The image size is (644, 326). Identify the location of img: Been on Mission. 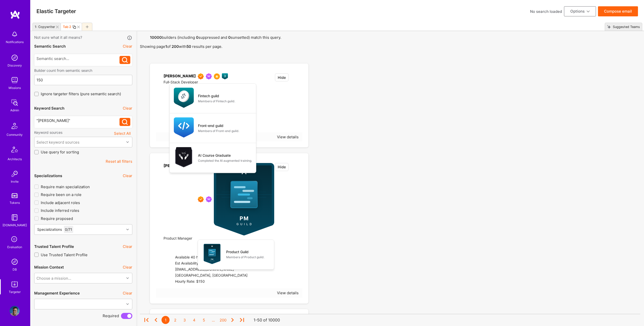
(209, 76).